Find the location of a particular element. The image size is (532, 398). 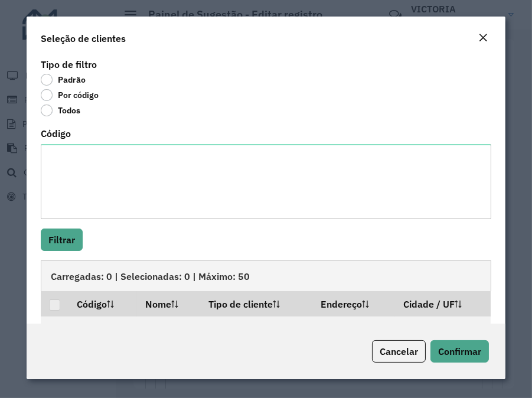

button: Confirmar is located at coordinates (459, 351).